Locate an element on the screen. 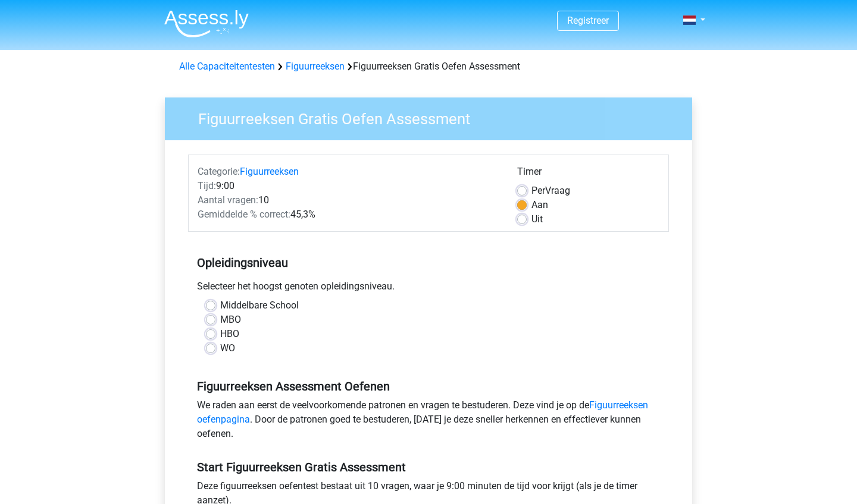 The height and width of the screenshot is (504, 857). div: Selecteer het hoogst genoten opleidingsniveau. is located at coordinates (428, 289).